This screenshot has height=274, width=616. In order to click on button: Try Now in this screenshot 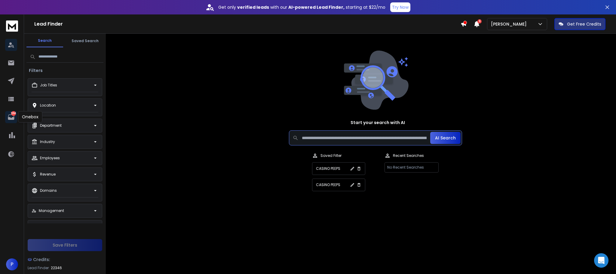, I will do `click(400, 7)`.